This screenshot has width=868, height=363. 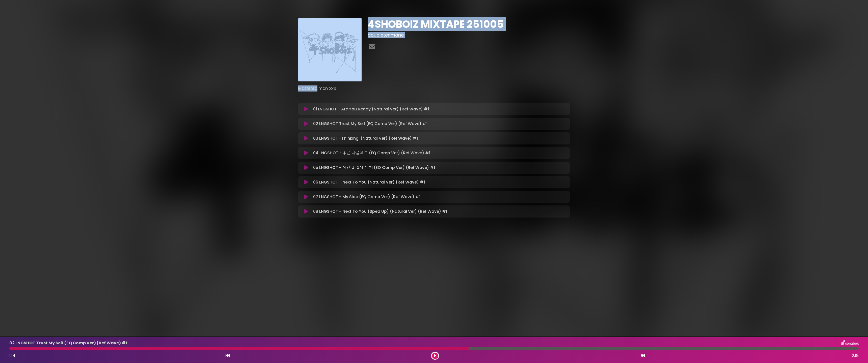 I want to click on img: WpJZf4DWQ0Wh4nhxdG2j, so click(x=330, y=50).